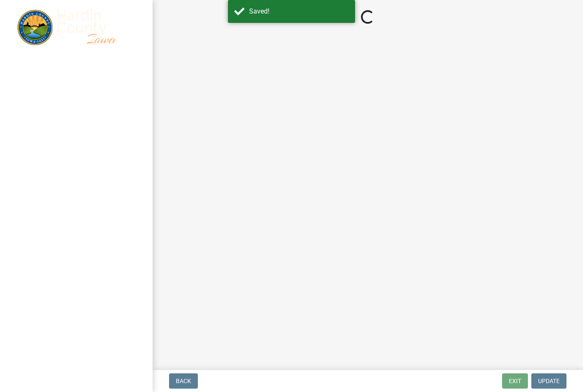  I want to click on button: Update, so click(548, 381).